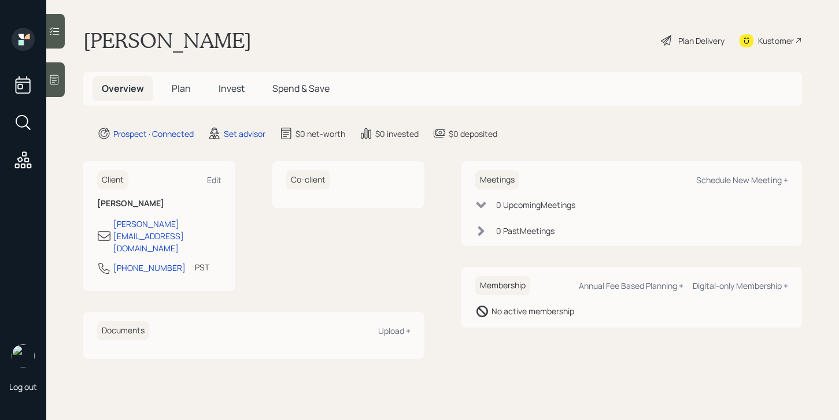 The width and height of the screenshot is (839, 420). Describe the element at coordinates (308, 180) in the screenshot. I see `h6: Co-client` at that location.